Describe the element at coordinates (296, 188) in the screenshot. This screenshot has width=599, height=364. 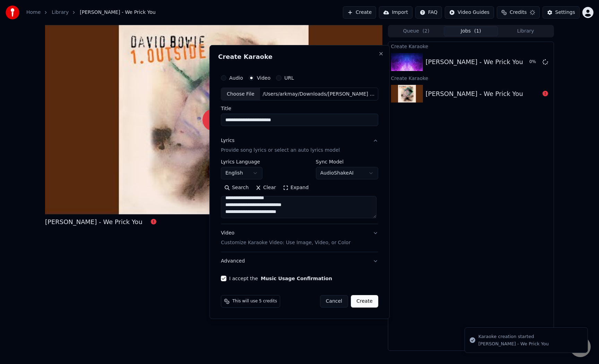
I see `button: Expand` at that location.